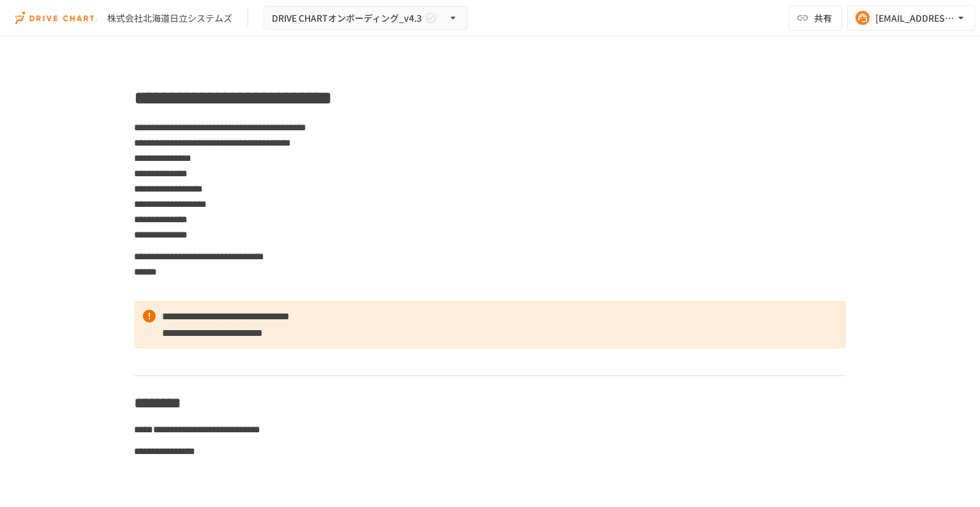 This screenshot has height=507, width=980. What do you see at coordinates (170, 17) in the screenshot?
I see `div: 株式会社北海道日立システムズ` at bounding box center [170, 17].